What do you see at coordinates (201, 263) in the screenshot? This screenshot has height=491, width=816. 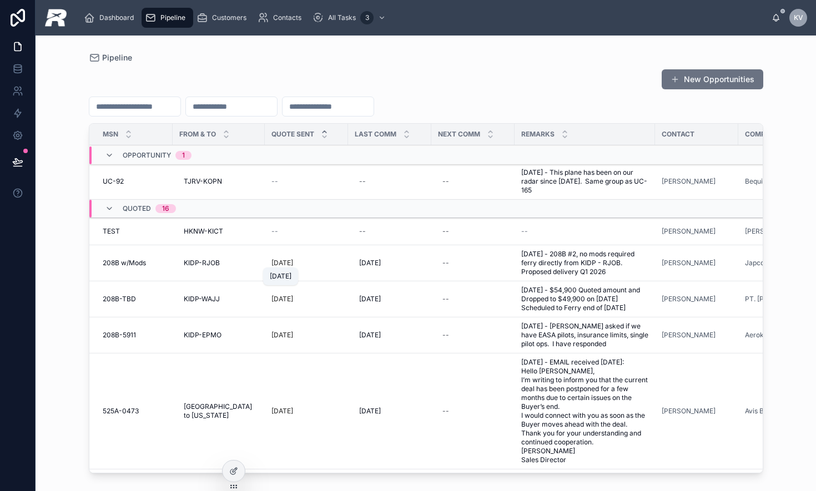 I see `span: KIDP-RJOB` at bounding box center [201, 263].